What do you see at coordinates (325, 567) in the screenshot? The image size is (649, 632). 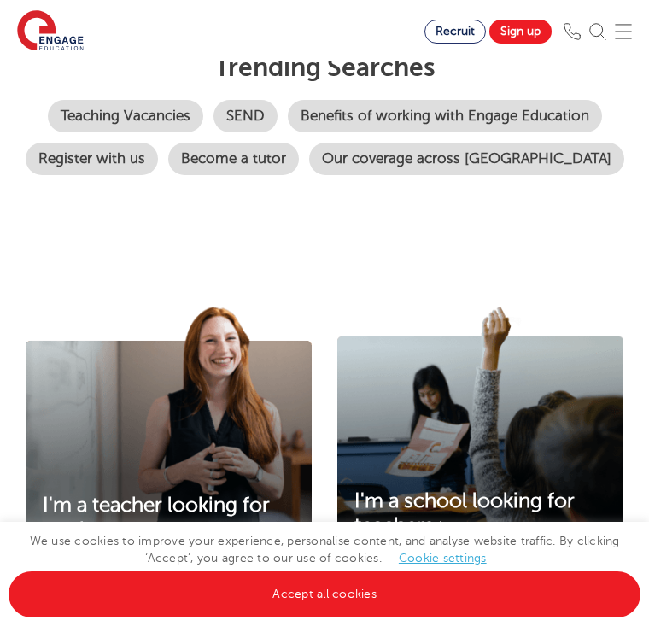 I see `span: We use cookies to improve your experience, personalise content, and analyse website traffic. By c...` at bounding box center [325, 567].